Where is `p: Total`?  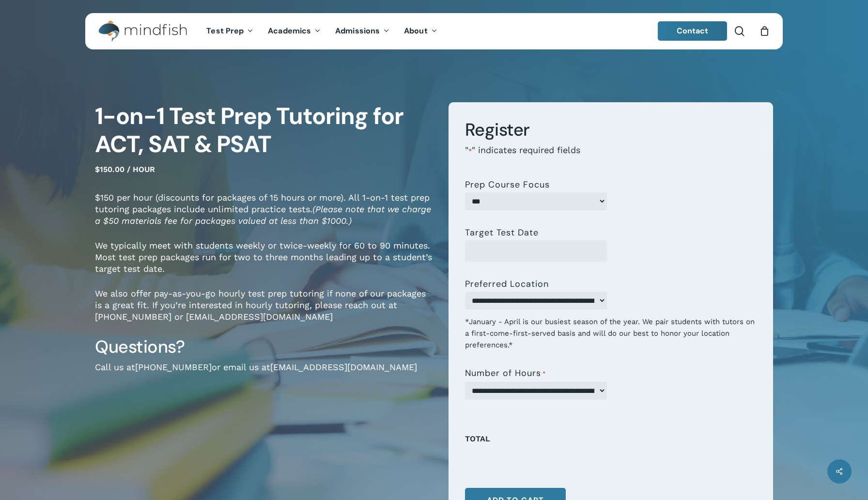 p: Total is located at coordinates (611, 443).